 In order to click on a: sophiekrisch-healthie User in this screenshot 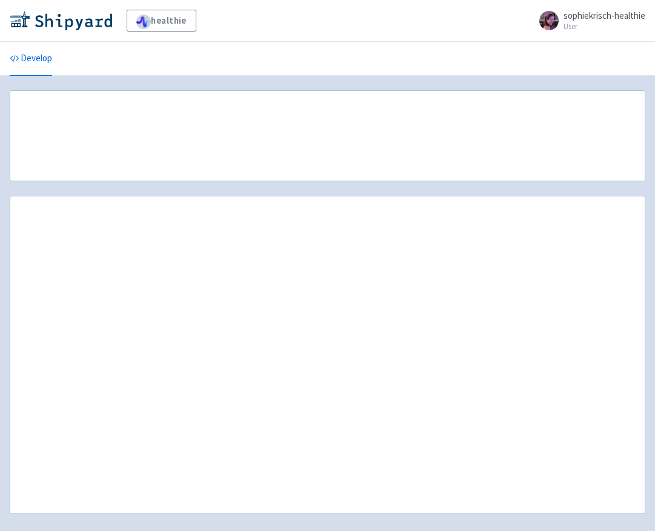, I will do `click(588, 21)`.